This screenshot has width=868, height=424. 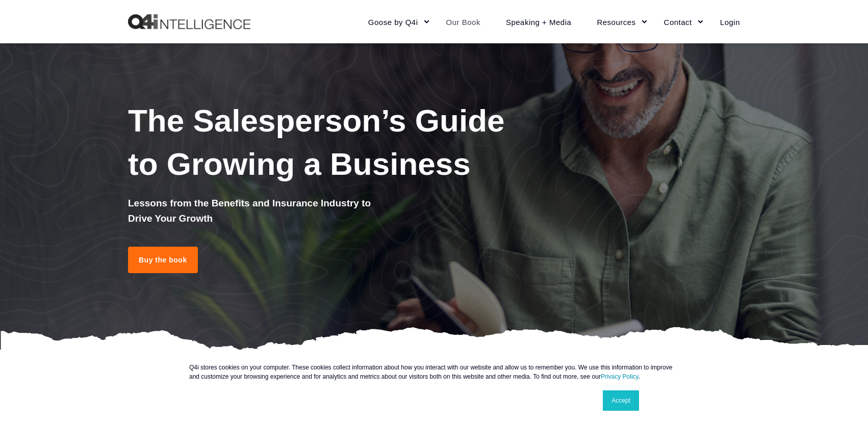 I want to click on img: Q4intelligence, LLC logo, so click(x=189, y=22).